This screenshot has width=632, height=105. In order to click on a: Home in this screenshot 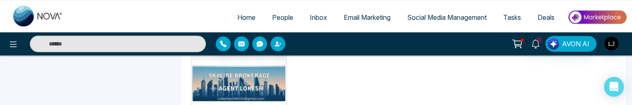, I will do `click(247, 17)`.